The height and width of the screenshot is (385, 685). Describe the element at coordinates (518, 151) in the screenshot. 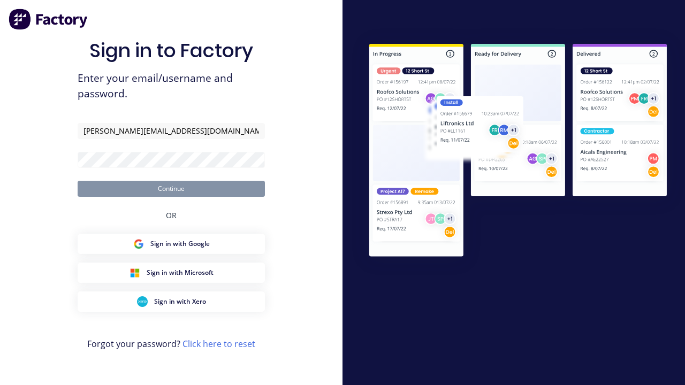

I see `img: Sign in` at that location.